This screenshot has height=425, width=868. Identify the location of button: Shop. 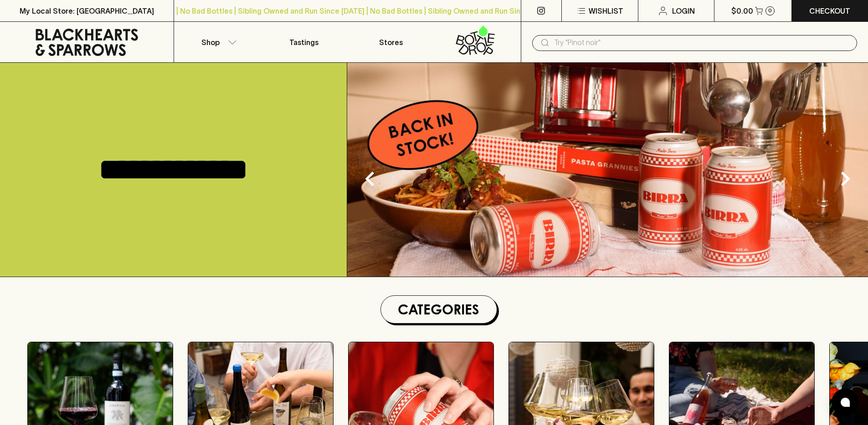
(217, 42).